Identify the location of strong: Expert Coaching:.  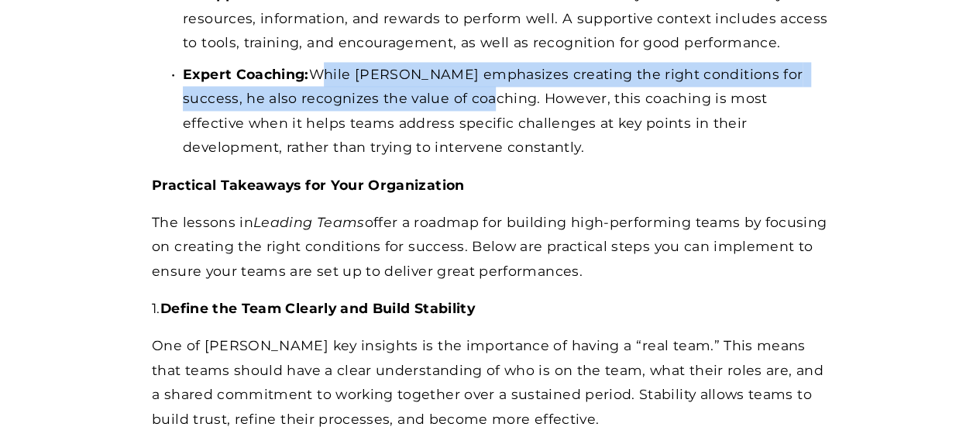
(245, 74).